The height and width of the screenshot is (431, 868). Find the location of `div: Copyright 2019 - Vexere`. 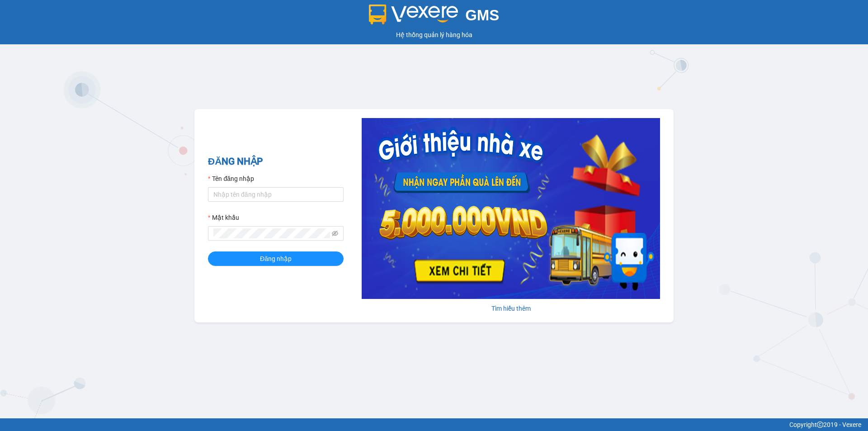

div: Copyright 2019 - Vexere is located at coordinates (434, 425).